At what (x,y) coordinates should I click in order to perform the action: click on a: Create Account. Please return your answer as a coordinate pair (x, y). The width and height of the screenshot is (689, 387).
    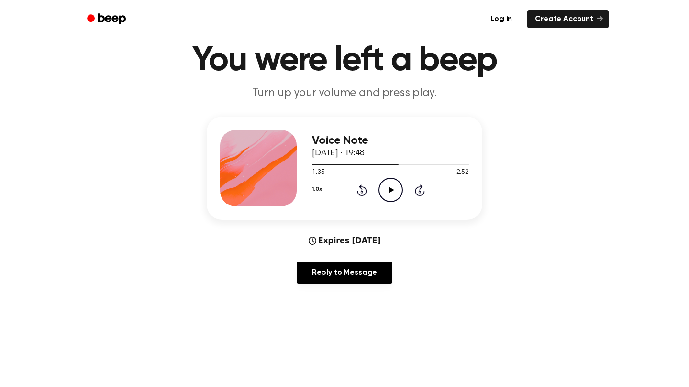
    Looking at the image, I should click on (568, 19).